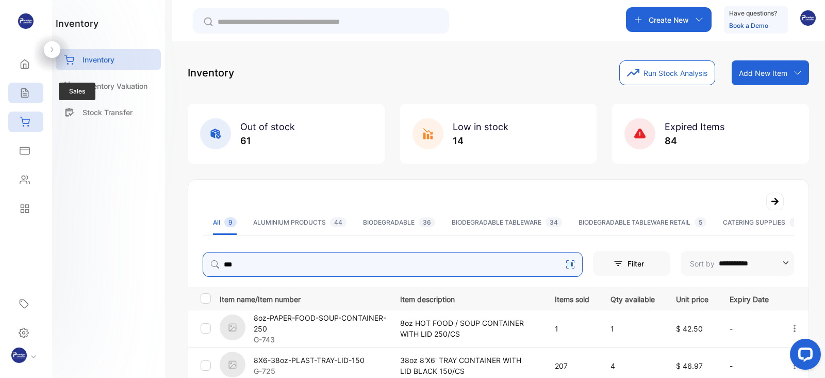 The height and width of the screenshot is (378, 825). Describe the element at coordinates (467, 328) in the screenshot. I see `p: 8oz HOT FOOD / SOUP CONTAINER WITH LID 250/CS` at that location.